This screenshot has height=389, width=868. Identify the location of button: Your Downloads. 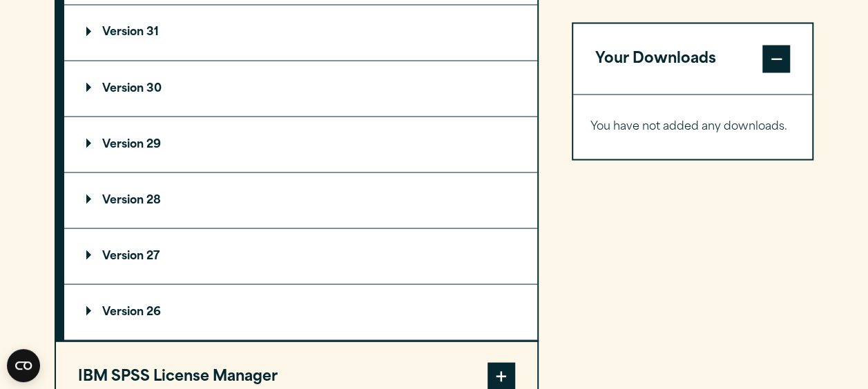
(692, 58).